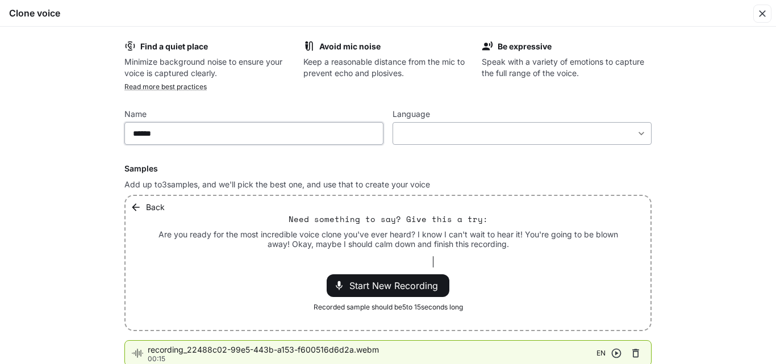  I want to click on p: Minimize background noise to ensure your voice is captured clearly., so click(209, 68).